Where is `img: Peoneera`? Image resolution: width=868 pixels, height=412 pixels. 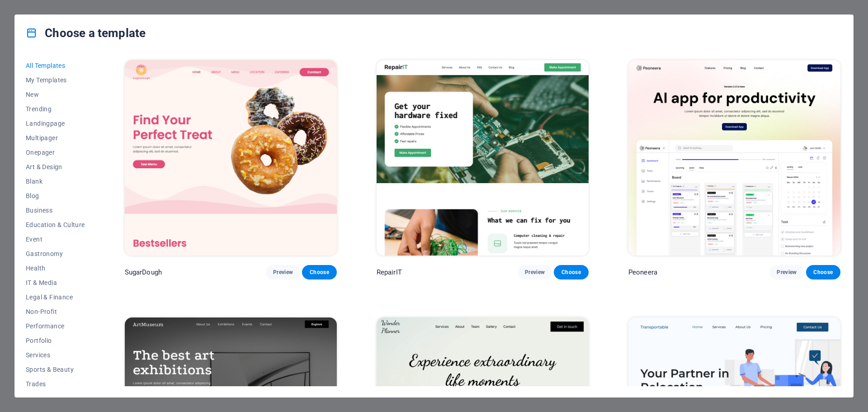 img: Peoneera is located at coordinates (734, 158).